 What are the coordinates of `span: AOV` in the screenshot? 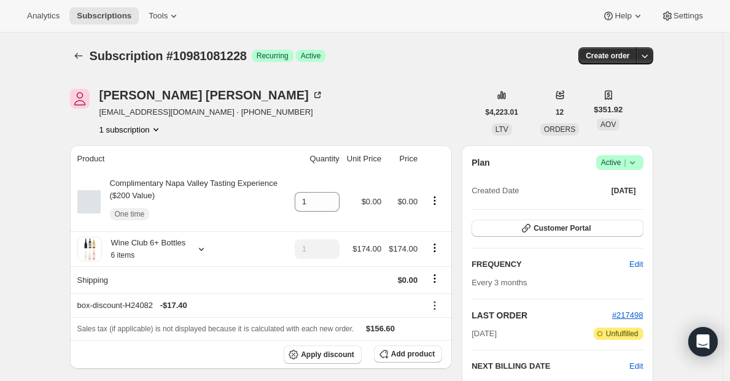 It's located at (608, 125).